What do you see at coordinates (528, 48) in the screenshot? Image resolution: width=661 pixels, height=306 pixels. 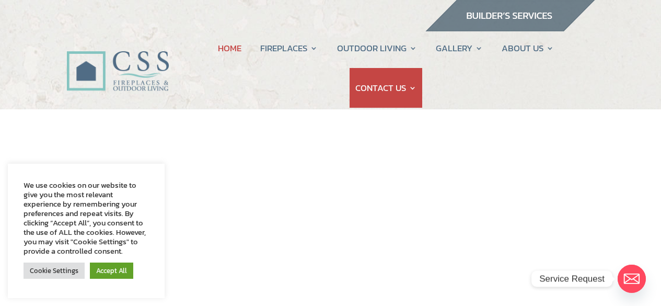 I see `a: ABOUT US` at bounding box center [528, 48].